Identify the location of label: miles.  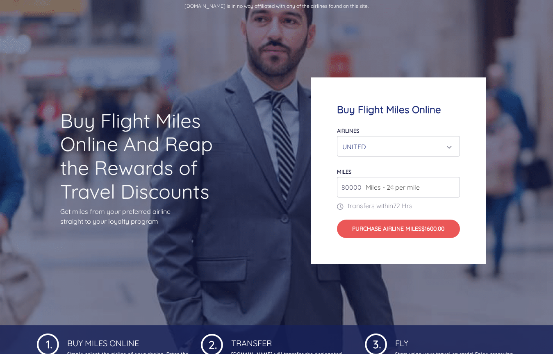
(344, 172).